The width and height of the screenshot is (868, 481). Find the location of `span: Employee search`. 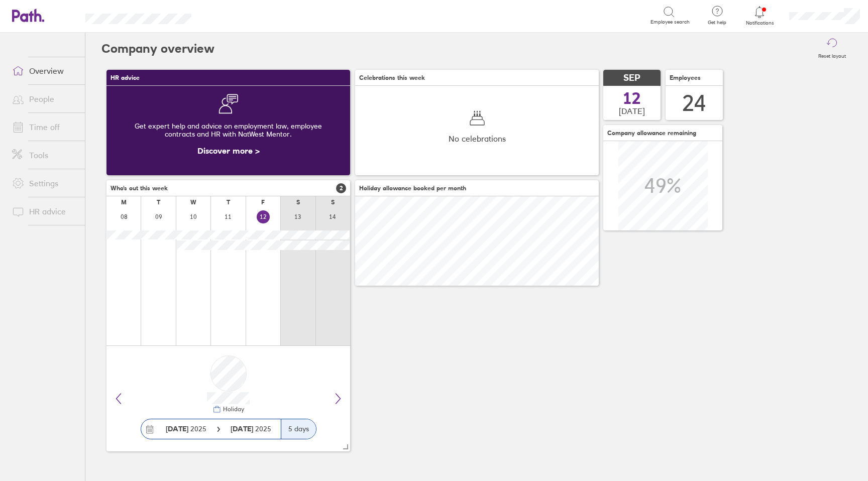

span: Employee search is located at coordinates (670, 22).